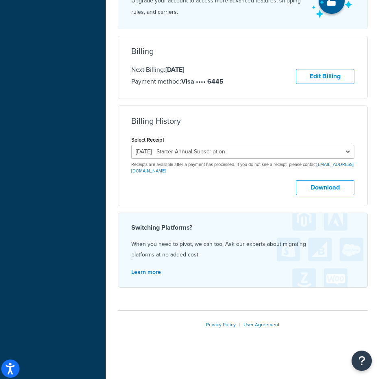 The width and height of the screenshot is (380, 379). What do you see at coordinates (202, 81) in the screenshot?
I see `strong: Visa •••• 6445` at bounding box center [202, 81].